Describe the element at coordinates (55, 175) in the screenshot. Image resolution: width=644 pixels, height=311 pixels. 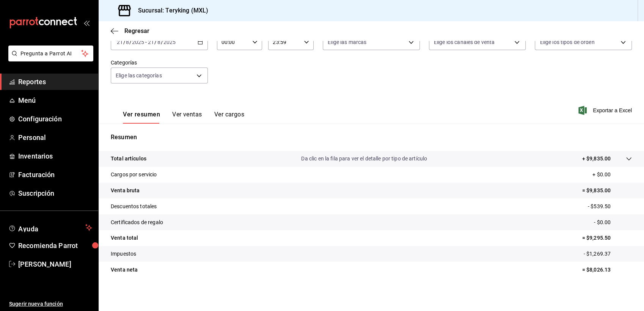
I see `span: Facturación` at that location.